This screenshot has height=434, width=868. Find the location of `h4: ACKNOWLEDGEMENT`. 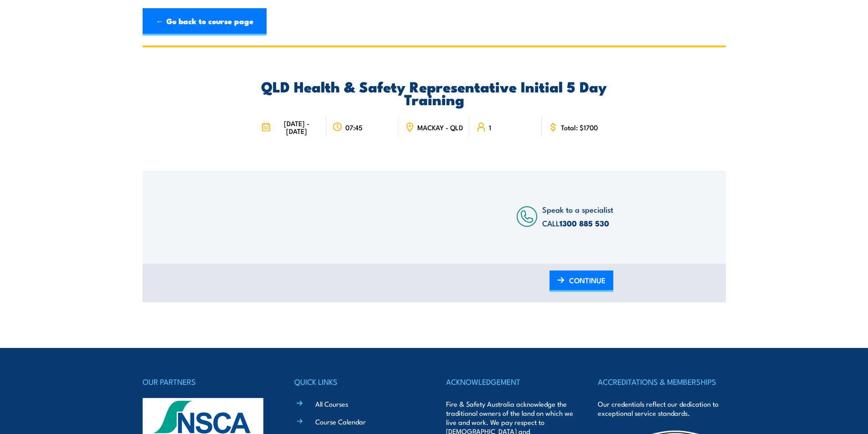

h4: ACKNOWLEDGEMENT is located at coordinates (510, 381).